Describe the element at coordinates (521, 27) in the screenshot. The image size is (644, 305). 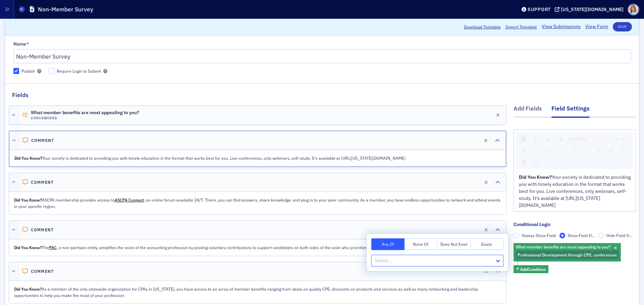
I see `span: Import Template` at that location.